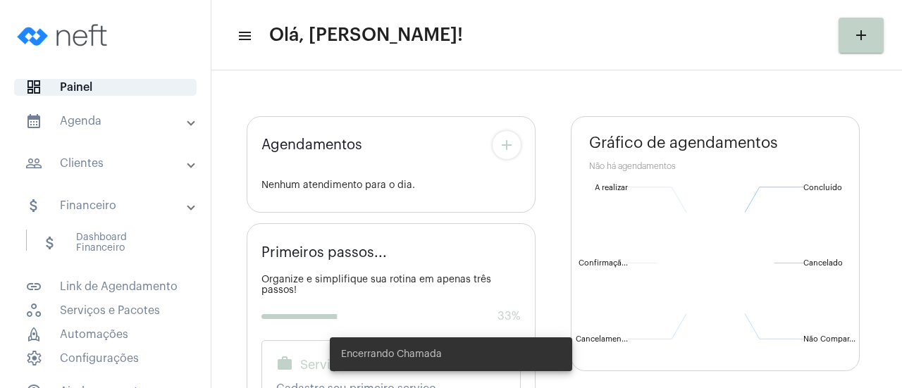  Describe the element at coordinates (104, 243) in the screenshot. I see `span: Dashboard Financeiro` at that location.